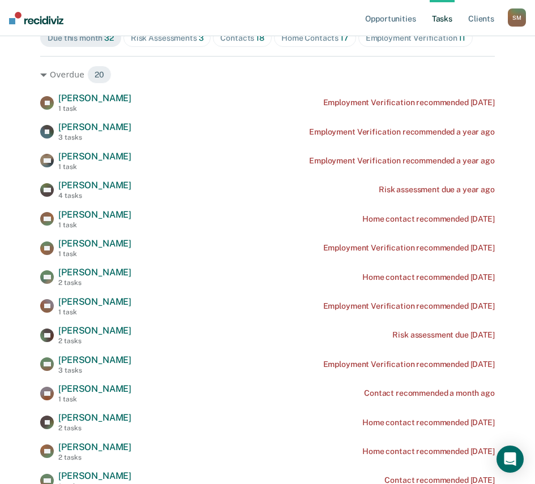  I want to click on div: Overdue 20, so click(267, 75).